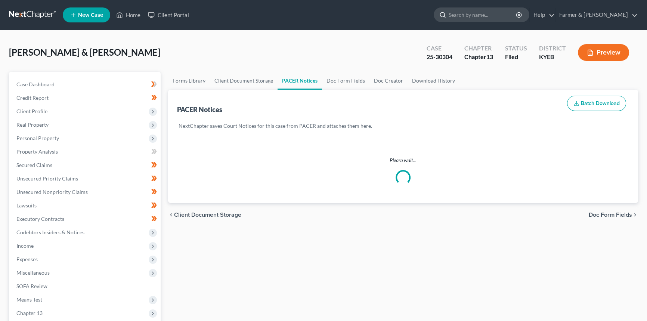 This screenshot has height=321, width=647. I want to click on span: Lawsuits, so click(27, 205).